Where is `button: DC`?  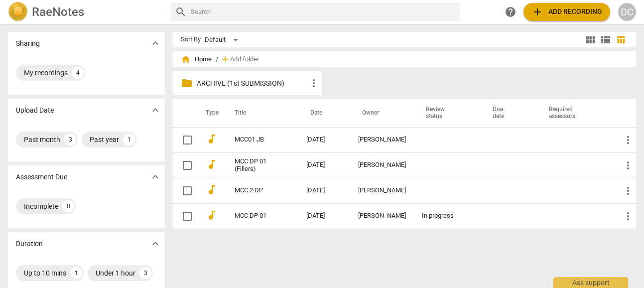
button: DC is located at coordinates (627, 12).